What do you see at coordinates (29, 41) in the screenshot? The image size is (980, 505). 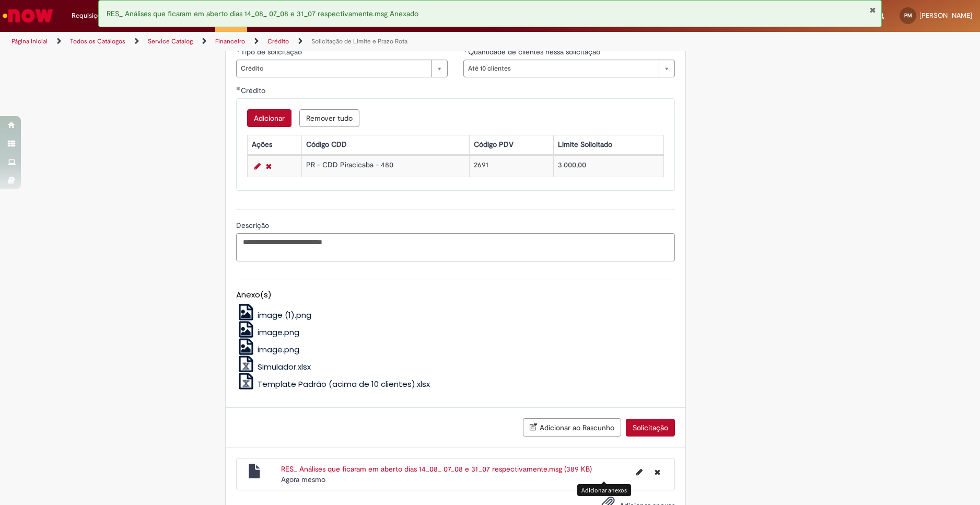 I see `a: Página inicial` at bounding box center [29, 41].